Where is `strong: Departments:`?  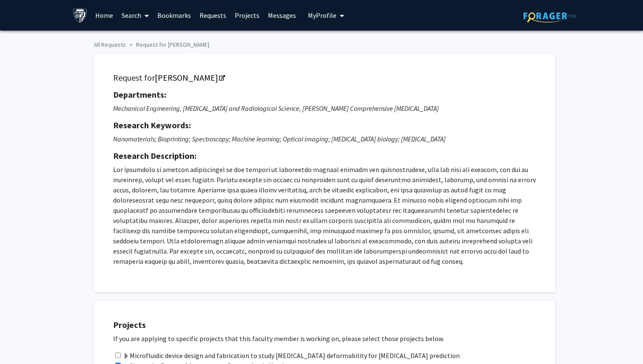 strong: Departments: is located at coordinates (140, 94).